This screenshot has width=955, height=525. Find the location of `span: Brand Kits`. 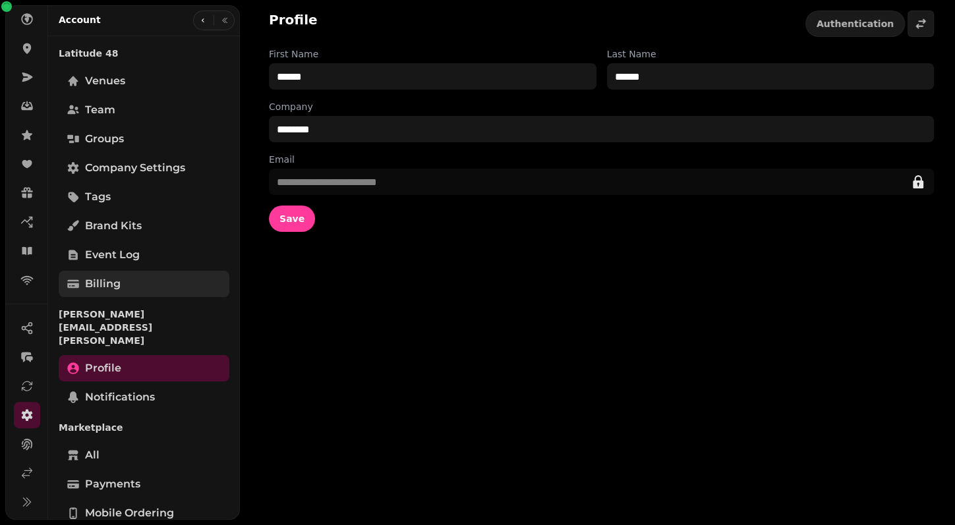

span: Brand Kits is located at coordinates (113, 226).